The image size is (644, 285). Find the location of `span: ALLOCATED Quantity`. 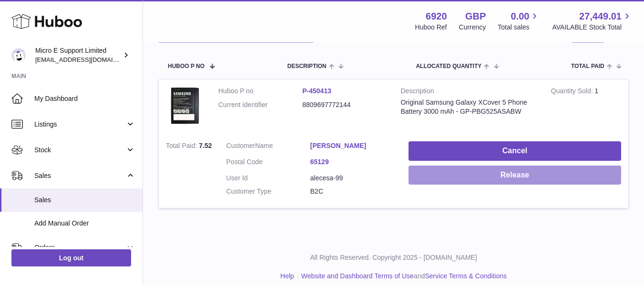

span: ALLOCATED Quantity is located at coordinates (449, 66).